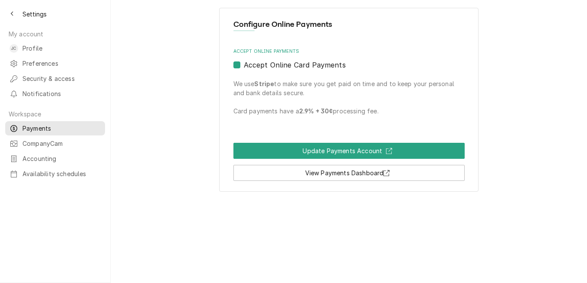 The height and width of the screenshot is (283, 587). I want to click on button: Back to previous page, so click(12, 14).